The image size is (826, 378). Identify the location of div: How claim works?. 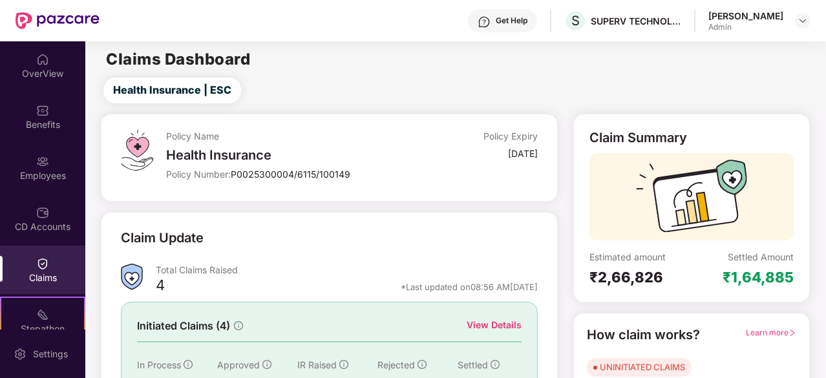
(643, 335).